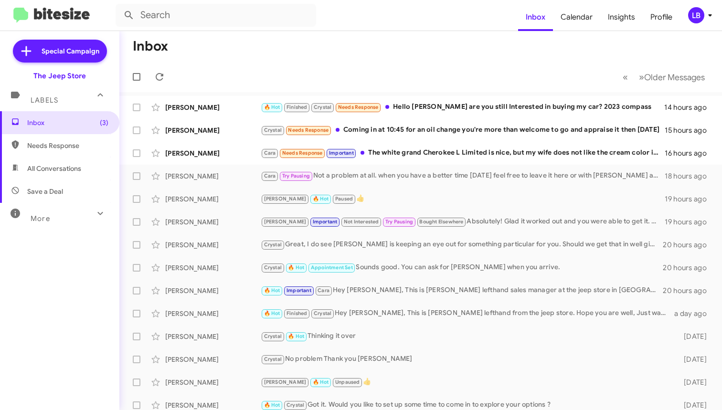 This screenshot has width=722, height=410. Describe the element at coordinates (441, 222) in the screenshot. I see `span: Bought Elsewhere` at that location.